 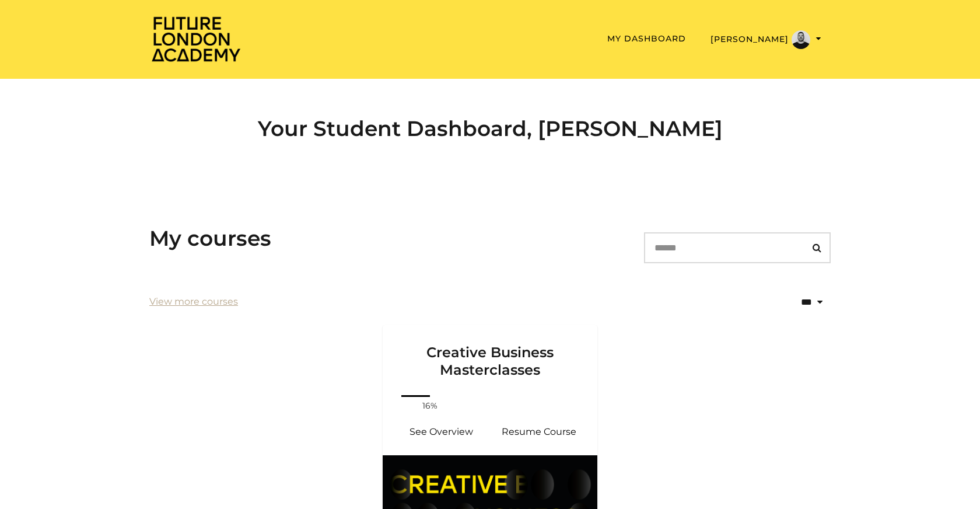 What do you see at coordinates (766, 40) in the screenshot?
I see `button: Toggle menu` at bounding box center [766, 40].